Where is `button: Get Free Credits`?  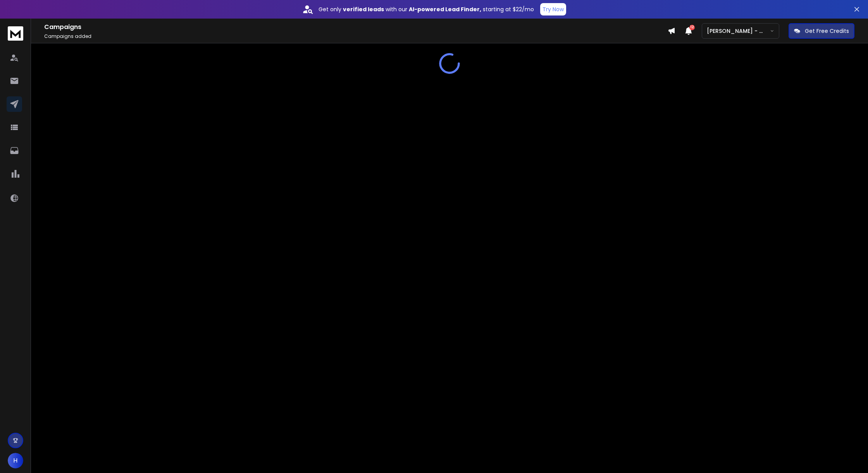
button: Get Free Credits is located at coordinates (821, 31).